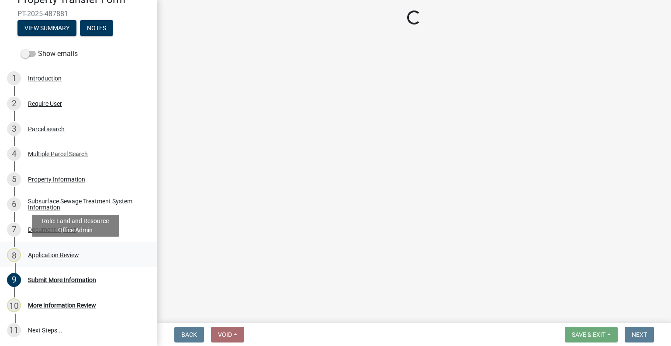 The width and height of the screenshot is (671, 346). I want to click on wm-modal-confirm: Notes, so click(97, 28).